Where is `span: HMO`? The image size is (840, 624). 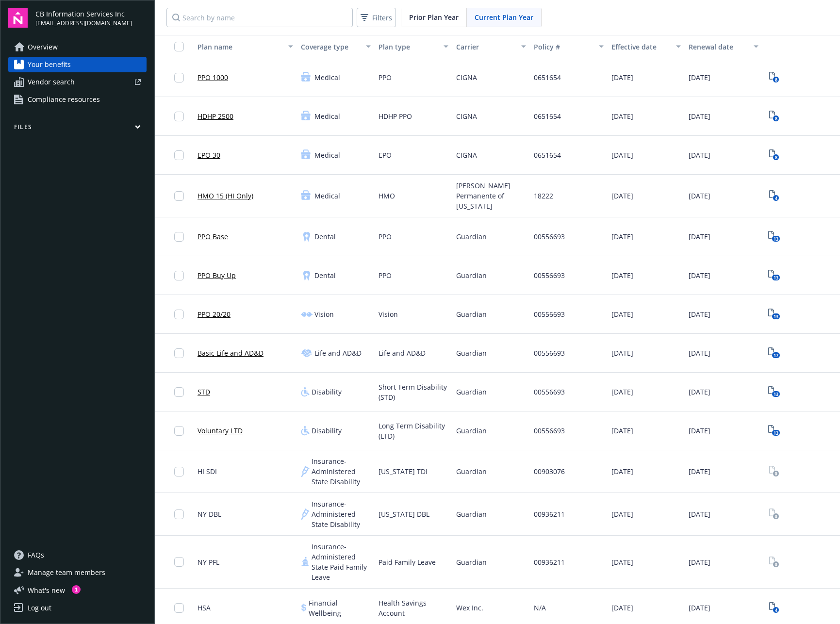
span: HMO is located at coordinates (387, 195).